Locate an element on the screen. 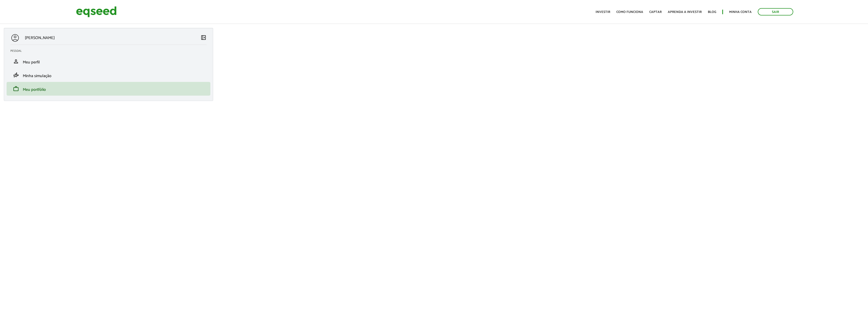 The height and width of the screenshot is (331, 868). span: Meu portfólio is located at coordinates (34, 89).